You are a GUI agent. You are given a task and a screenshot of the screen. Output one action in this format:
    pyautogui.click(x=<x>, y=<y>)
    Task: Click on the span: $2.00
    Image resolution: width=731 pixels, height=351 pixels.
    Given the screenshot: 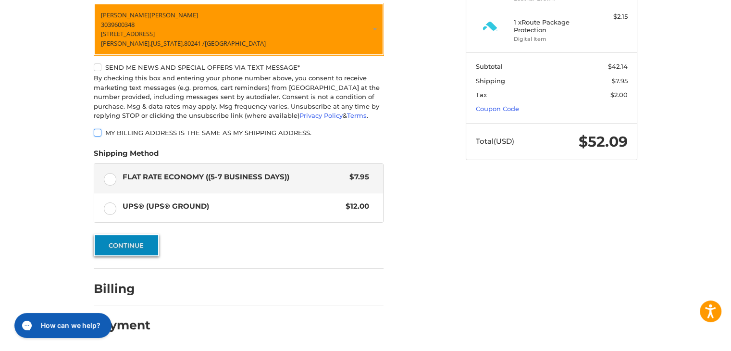 What is the action you would take?
    pyautogui.click(x=619, y=95)
    